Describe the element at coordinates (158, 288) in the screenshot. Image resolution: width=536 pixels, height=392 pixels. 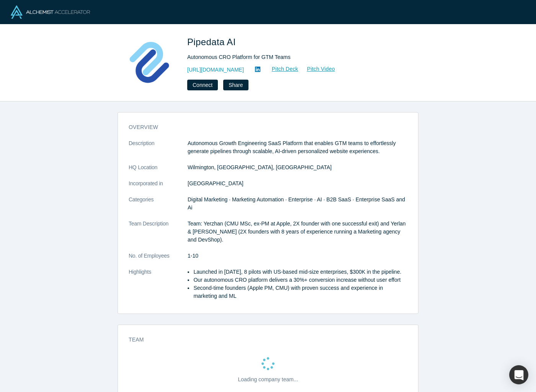
I see `dt: Highlights` at that location.